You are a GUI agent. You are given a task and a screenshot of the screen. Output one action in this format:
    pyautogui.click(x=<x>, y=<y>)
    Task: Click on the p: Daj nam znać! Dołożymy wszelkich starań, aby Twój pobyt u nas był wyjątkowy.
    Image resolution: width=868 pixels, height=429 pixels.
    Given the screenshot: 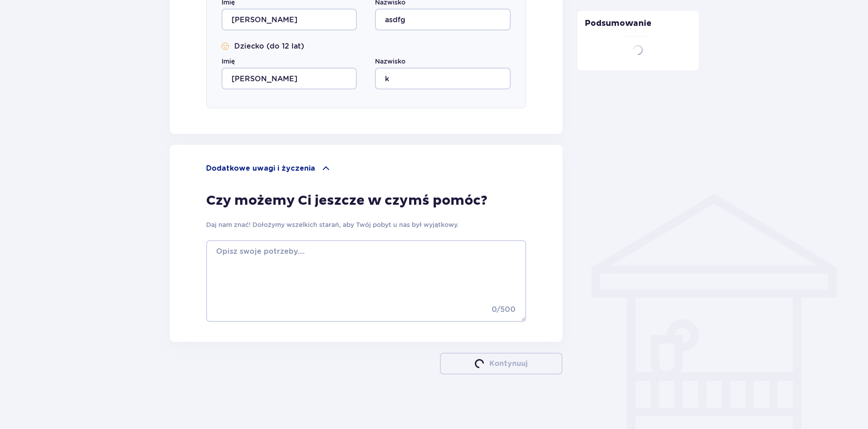 What is the action you would take?
    pyautogui.click(x=333, y=225)
    